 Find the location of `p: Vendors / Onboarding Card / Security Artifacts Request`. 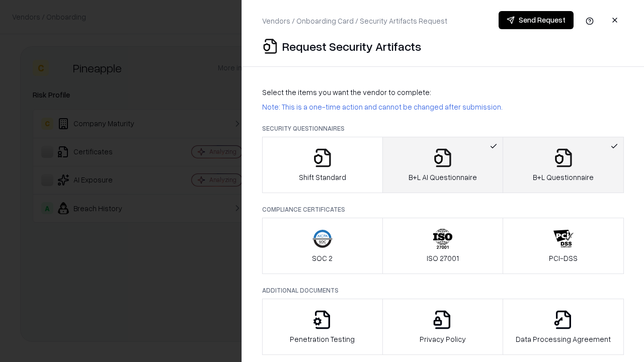

p: Vendors / Onboarding Card / Security Artifacts Request is located at coordinates (355, 21).